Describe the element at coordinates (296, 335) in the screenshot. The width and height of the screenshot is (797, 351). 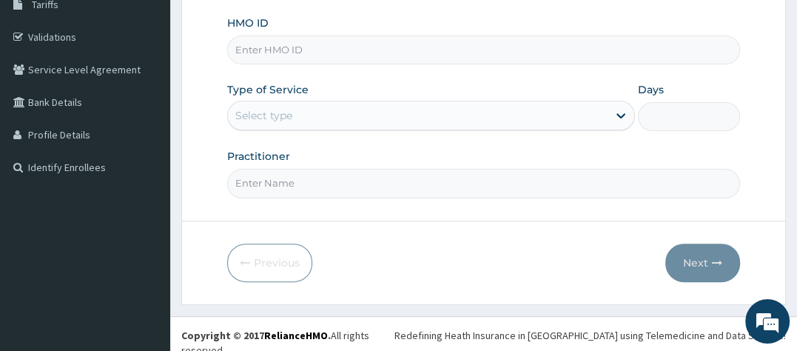
I see `a: RelianceHMO` at that location.